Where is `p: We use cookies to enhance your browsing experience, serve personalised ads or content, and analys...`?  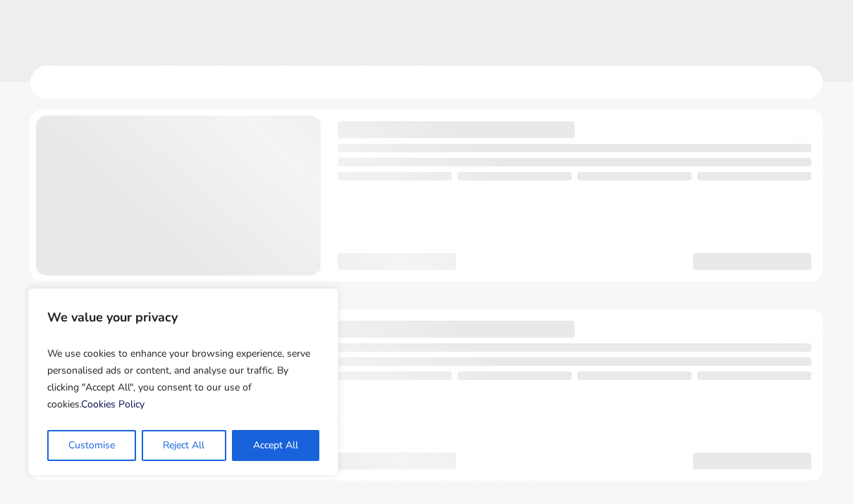 p: We use cookies to enhance your browsing experience, serve personalised ads or content, and analys... is located at coordinates (183, 379).